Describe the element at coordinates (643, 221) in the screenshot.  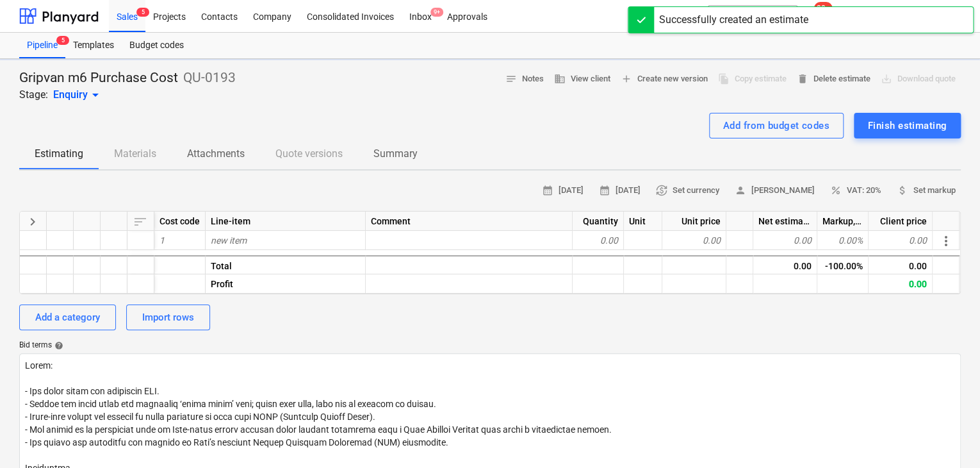
I see `div: Unit` at that location.